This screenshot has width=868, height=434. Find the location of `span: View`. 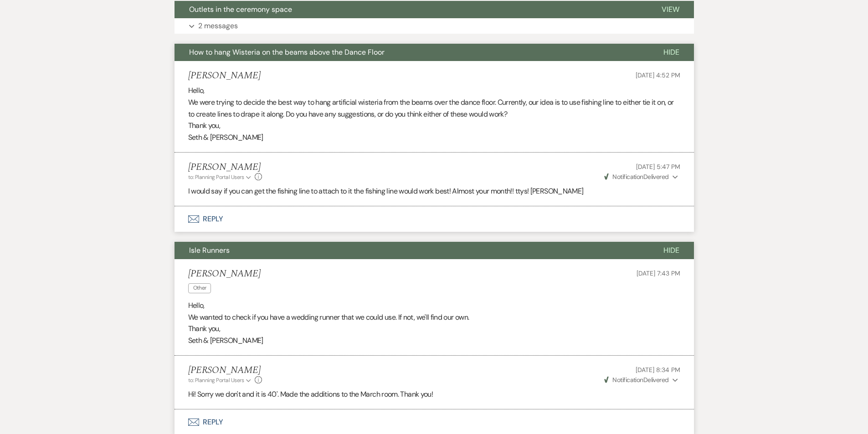

span: View is located at coordinates (670, 9).